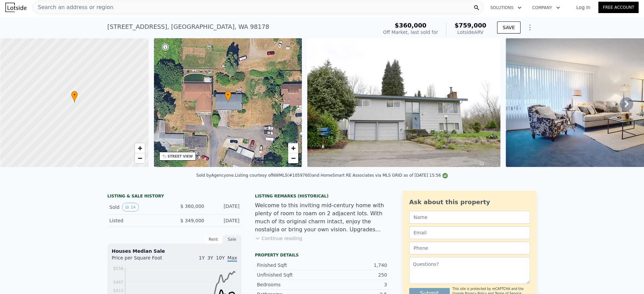 This screenshot has width=644, height=294. I want to click on div: Bedrooms, so click(290, 284).